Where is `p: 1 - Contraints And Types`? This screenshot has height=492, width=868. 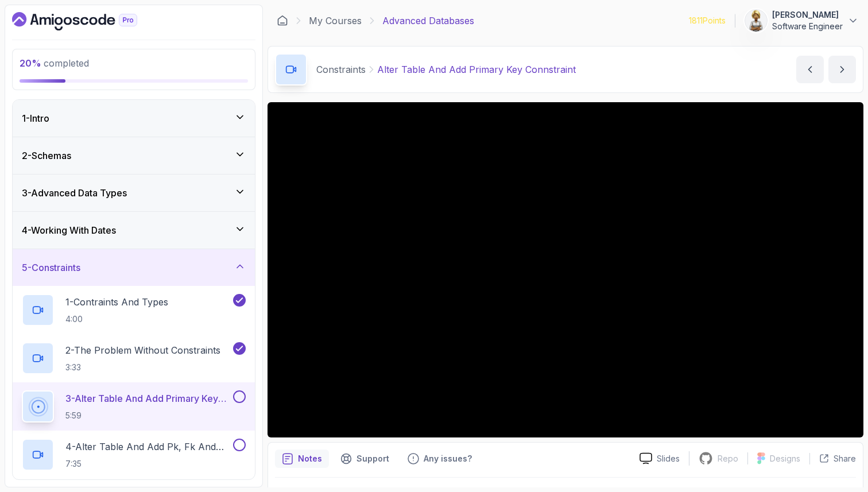
p: 1 - Contraints And Types is located at coordinates (116, 302).